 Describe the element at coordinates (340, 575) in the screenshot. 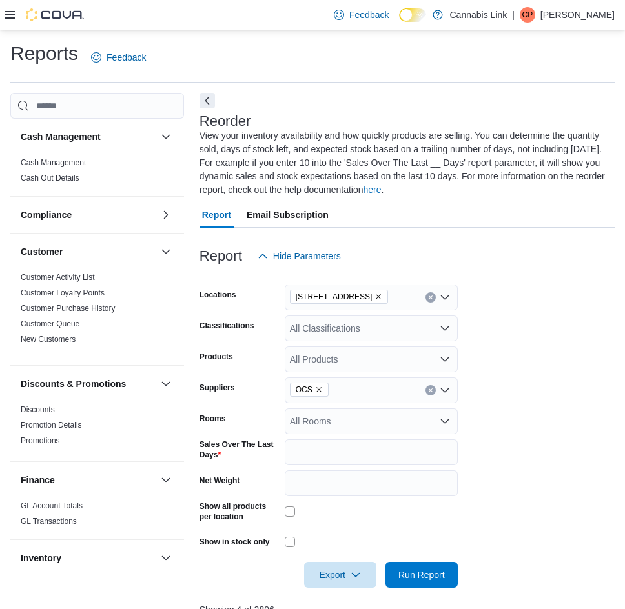

I see `span: Export` at that location.